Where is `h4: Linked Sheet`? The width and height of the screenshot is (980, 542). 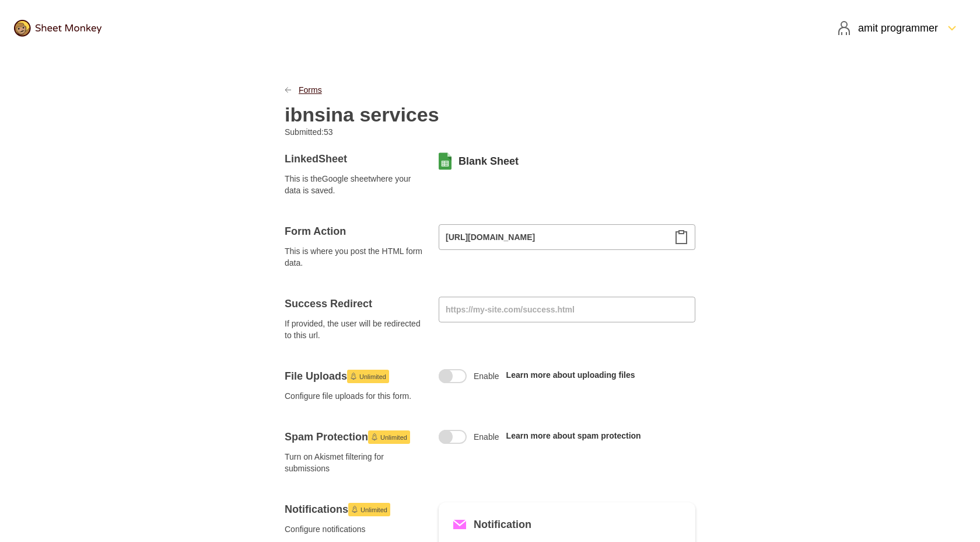
h4: Linked Sheet is located at coordinates (355, 159).